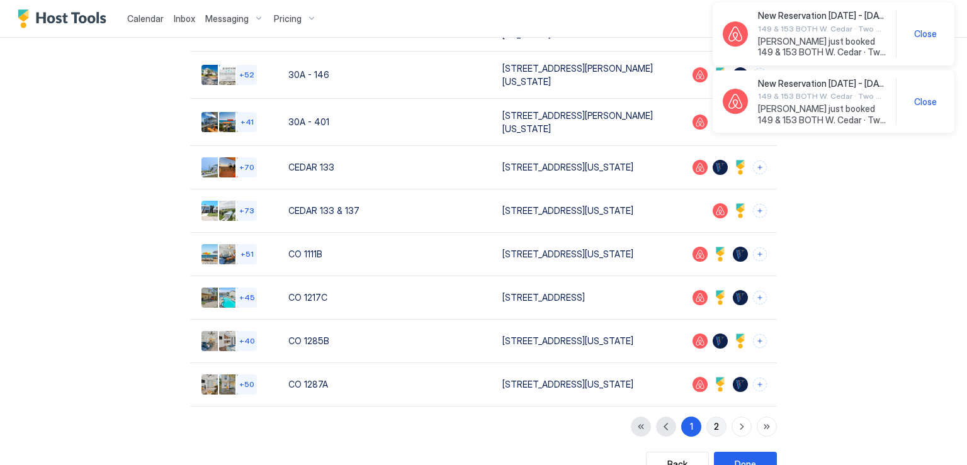 The height and width of the screenshot is (465, 967). I want to click on span: + 40, so click(247, 341).